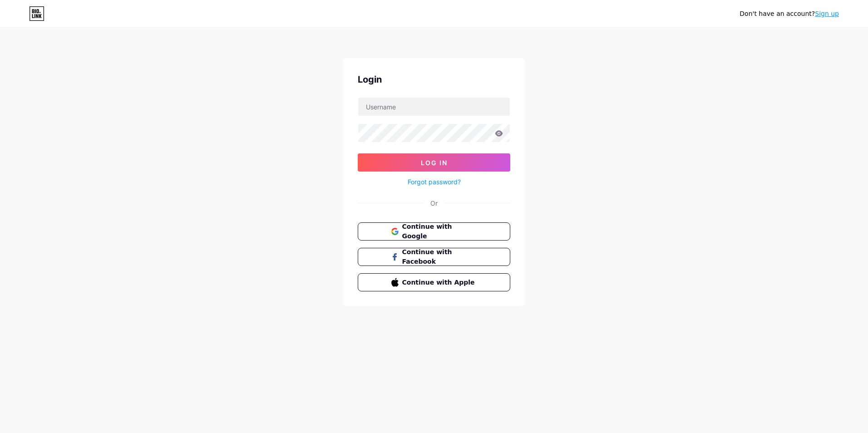 This screenshot has width=868, height=433. What do you see at coordinates (434, 257) in the screenshot?
I see `button: Continue with Facebook` at bounding box center [434, 257].